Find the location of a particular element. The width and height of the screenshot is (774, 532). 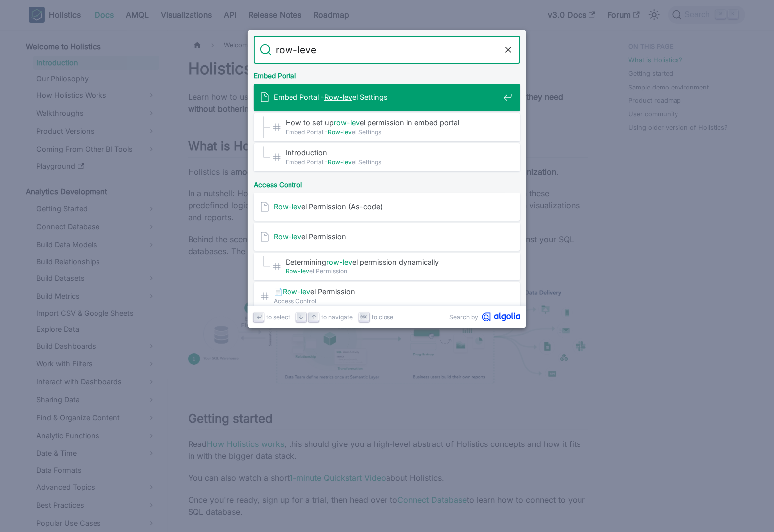

input: Search docs is located at coordinates (387, 50).